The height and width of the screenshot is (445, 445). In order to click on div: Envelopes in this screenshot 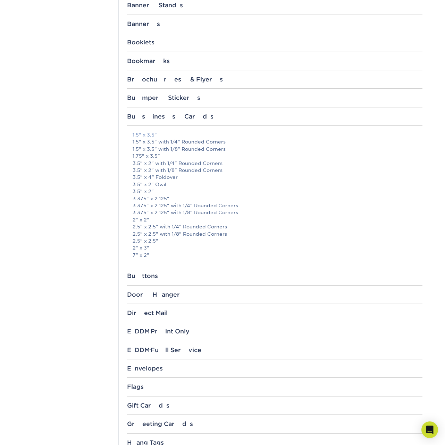, I will do `click(274, 369)`.